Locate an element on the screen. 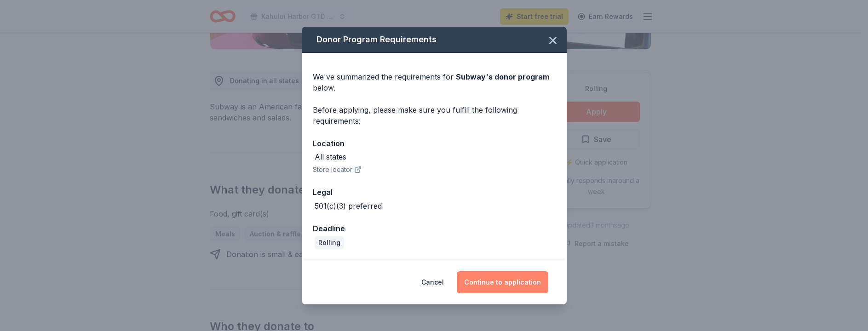 The height and width of the screenshot is (331, 868). div: We've summarized the requirements for below. is located at coordinates (434, 82).